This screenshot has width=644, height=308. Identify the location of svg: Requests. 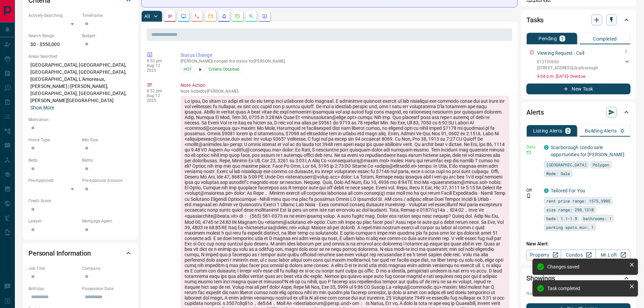
(237, 16).